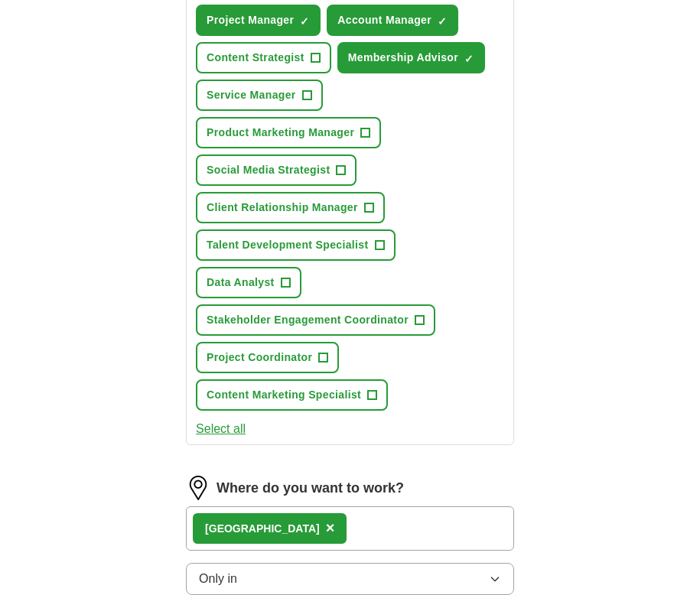  Describe the element at coordinates (251, 95) in the screenshot. I see `span: Service Manager` at that location.